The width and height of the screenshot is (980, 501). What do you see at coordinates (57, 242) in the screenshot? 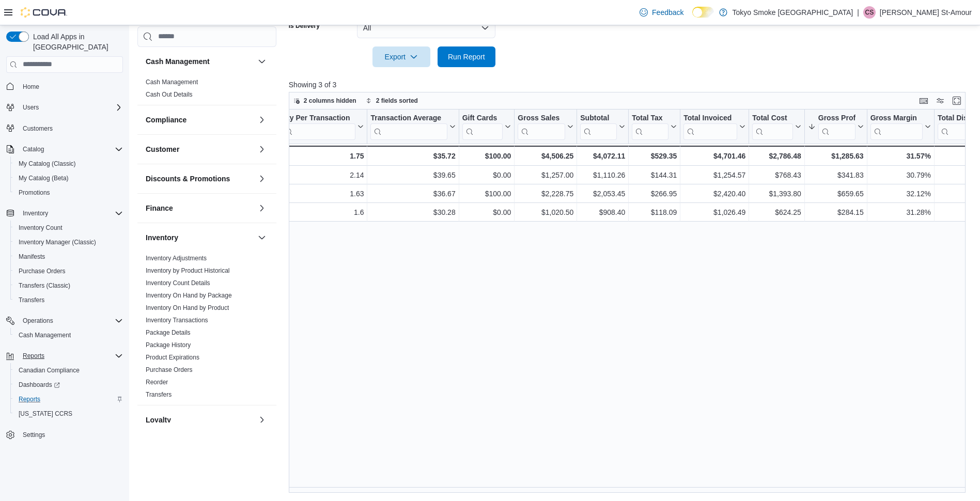
I see `span: Inventory Manager (Classic)` at bounding box center [57, 242].